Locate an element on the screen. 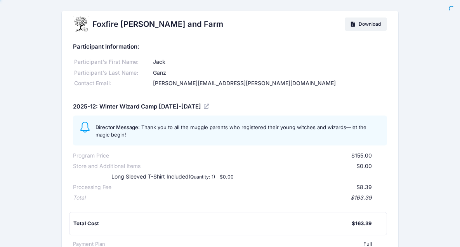  div: Total Cost is located at coordinates (212, 223).